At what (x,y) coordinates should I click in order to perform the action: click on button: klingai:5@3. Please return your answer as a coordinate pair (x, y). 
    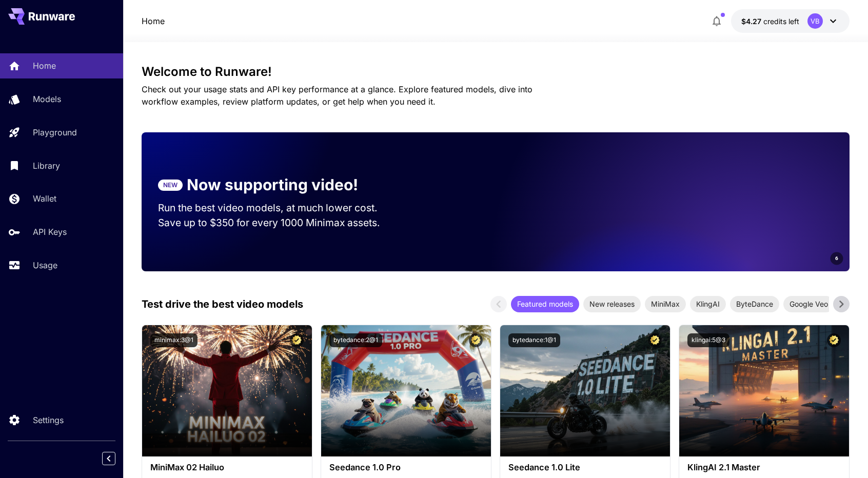
    Looking at the image, I should click on (709, 340).